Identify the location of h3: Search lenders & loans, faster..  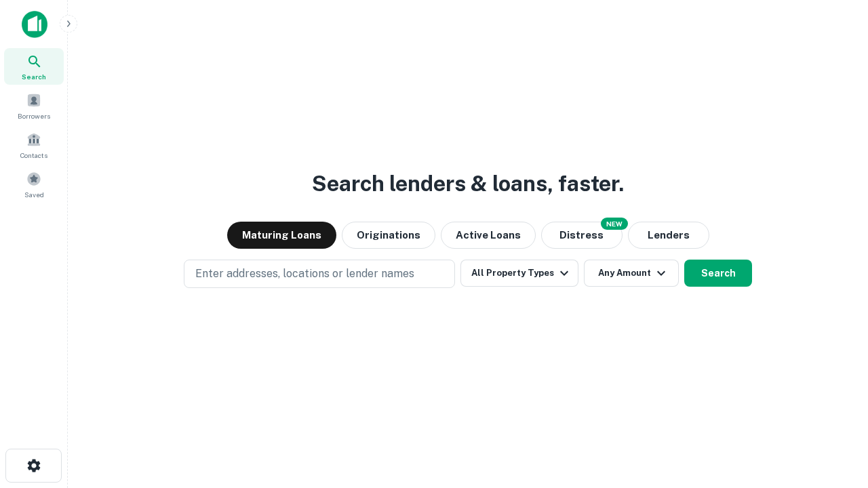
(468, 184).